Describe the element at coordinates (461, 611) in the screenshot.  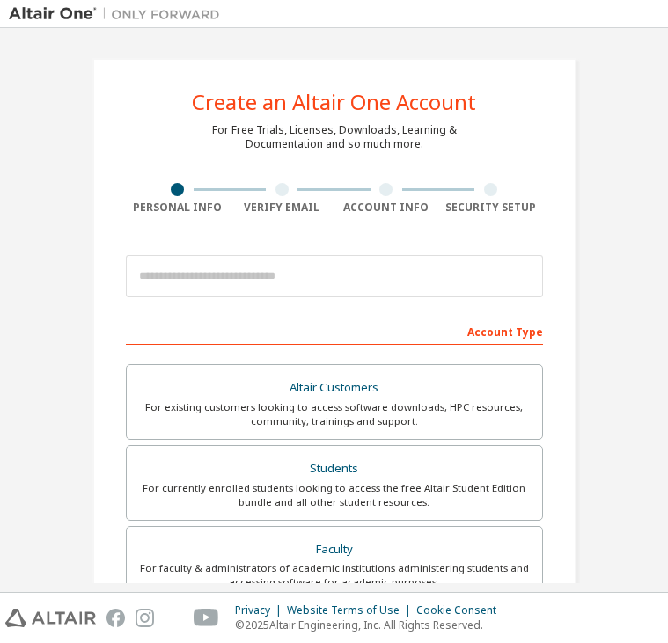
I see `div: Cookie Consent` at that location.